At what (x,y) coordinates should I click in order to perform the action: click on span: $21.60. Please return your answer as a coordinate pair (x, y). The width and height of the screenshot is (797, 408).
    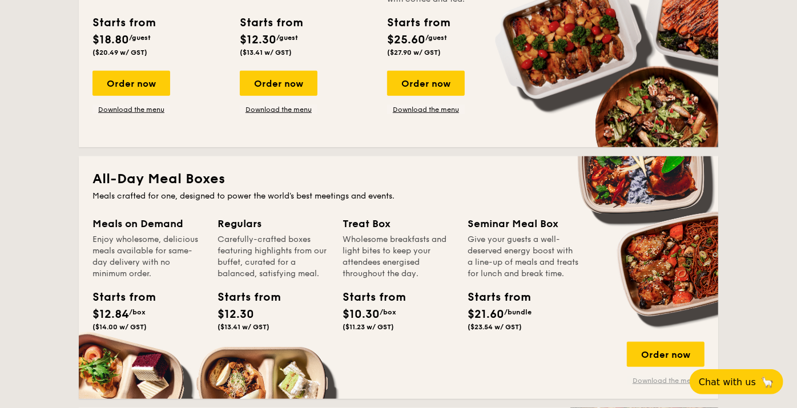
    Looking at the image, I should click on (486, 315).